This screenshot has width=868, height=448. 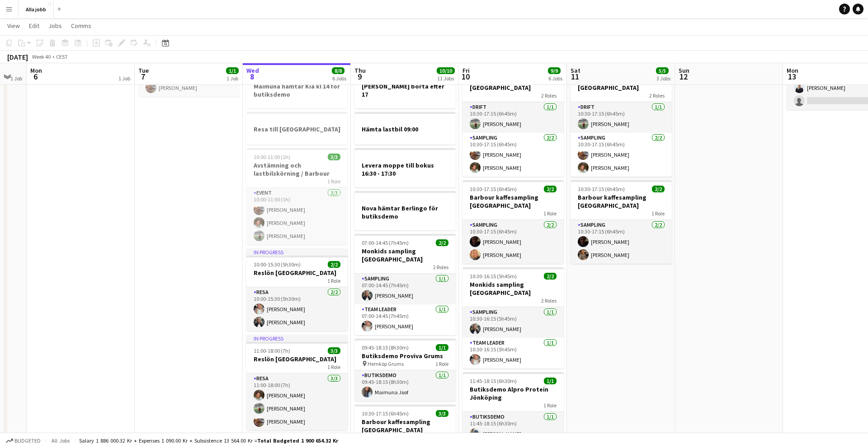 What do you see at coordinates (208, 441) in the screenshot?
I see `div: Salary 1 886 000.32 kr + Expenses 1 090.00 kr + Subsistence 13 564.00 kr =` at bounding box center [208, 441].